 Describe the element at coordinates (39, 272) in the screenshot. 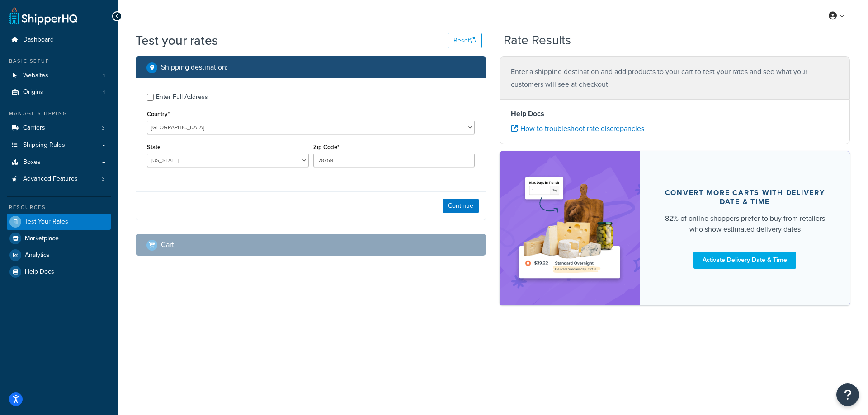

I see `span: Help Docs` at that location.